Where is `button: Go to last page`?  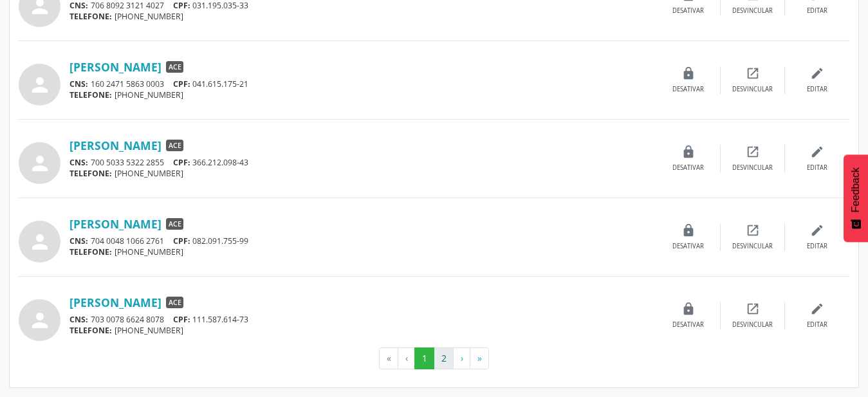 button: Go to last page is located at coordinates (479, 358).